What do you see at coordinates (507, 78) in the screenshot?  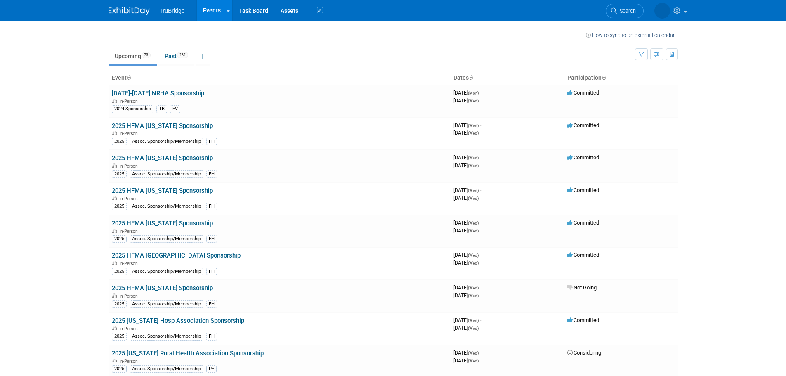 I see `th: Dates` at bounding box center [507, 78].